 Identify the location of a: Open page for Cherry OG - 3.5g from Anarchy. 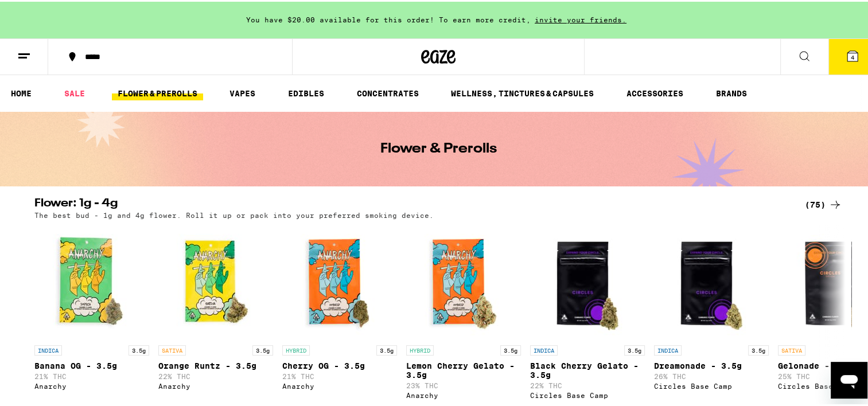
(339, 313).